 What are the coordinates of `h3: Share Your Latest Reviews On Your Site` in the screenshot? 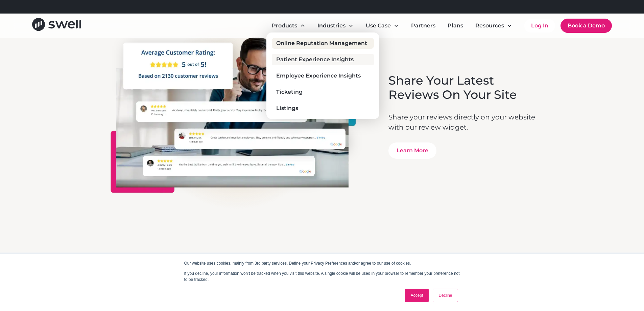 It's located at (464, 88).